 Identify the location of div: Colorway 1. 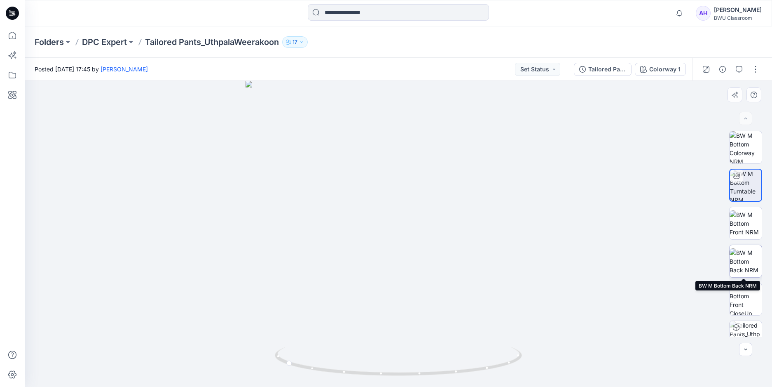
(665, 69).